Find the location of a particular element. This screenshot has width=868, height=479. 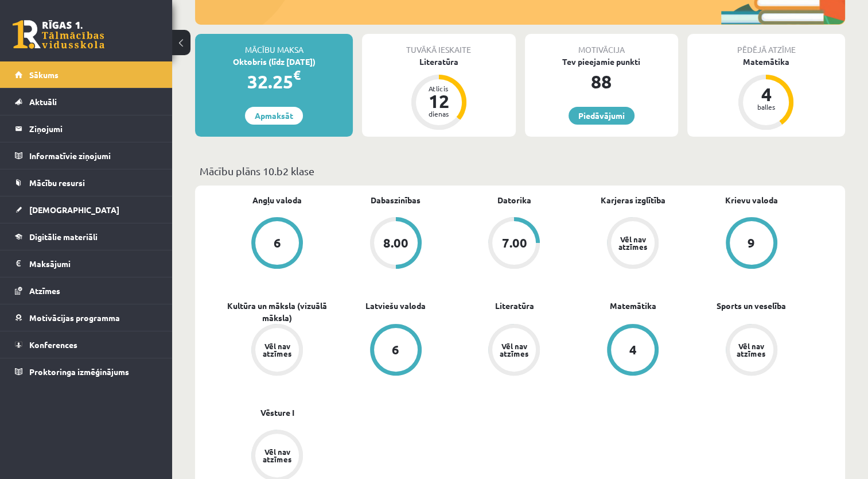

a: Rīgas 1. Tālmācības vidusskola is located at coordinates (59, 35).